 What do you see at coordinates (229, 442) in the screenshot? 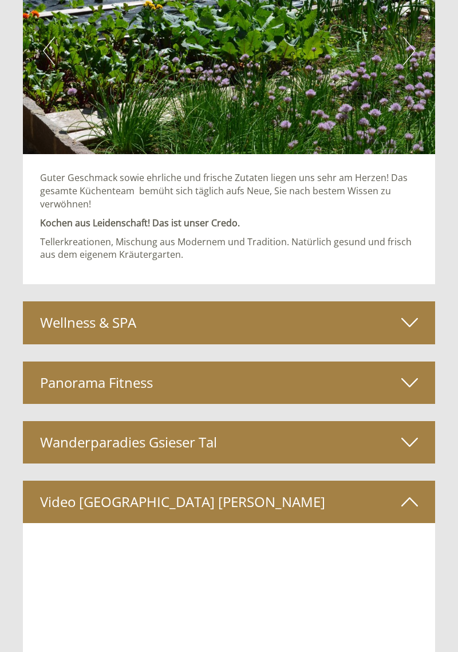
I see `div: Wanderparadies Gsieser Tal` at bounding box center [229, 442].